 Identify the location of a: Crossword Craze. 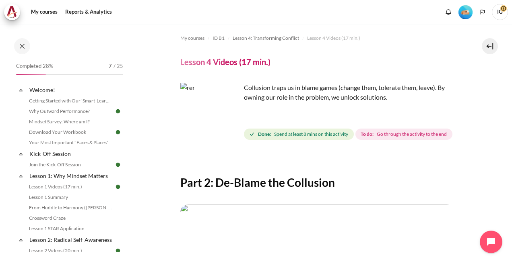
(70, 218).